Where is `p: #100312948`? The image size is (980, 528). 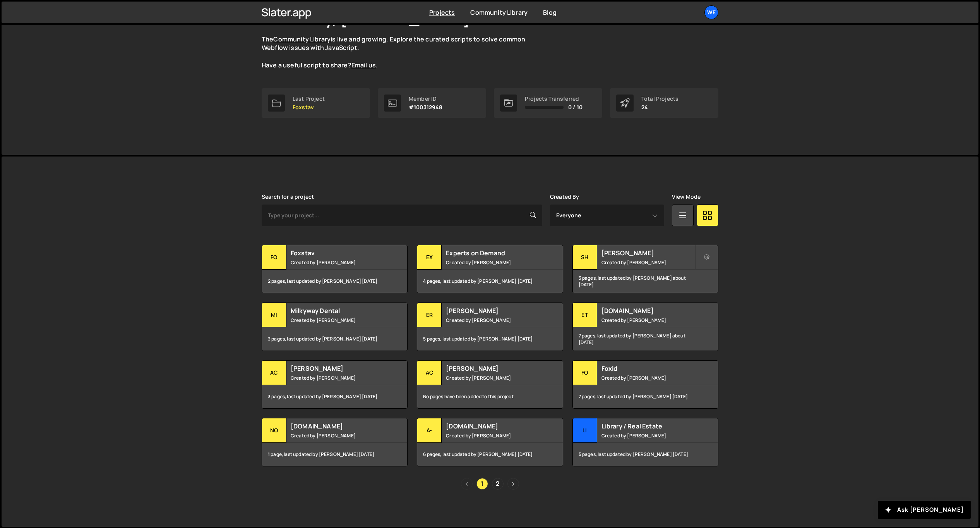 p: #100312948 is located at coordinates (426, 108).